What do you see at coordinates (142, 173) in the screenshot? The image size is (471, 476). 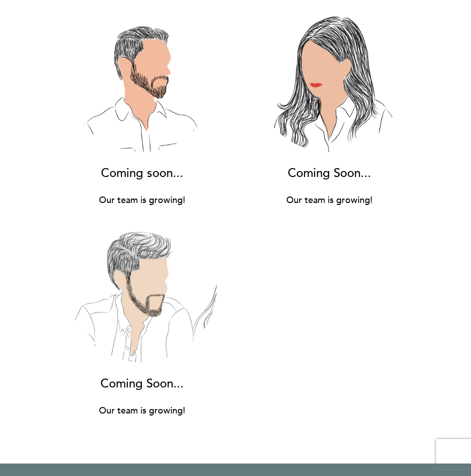 I see `h3: Coming soon...` at bounding box center [142, 173].